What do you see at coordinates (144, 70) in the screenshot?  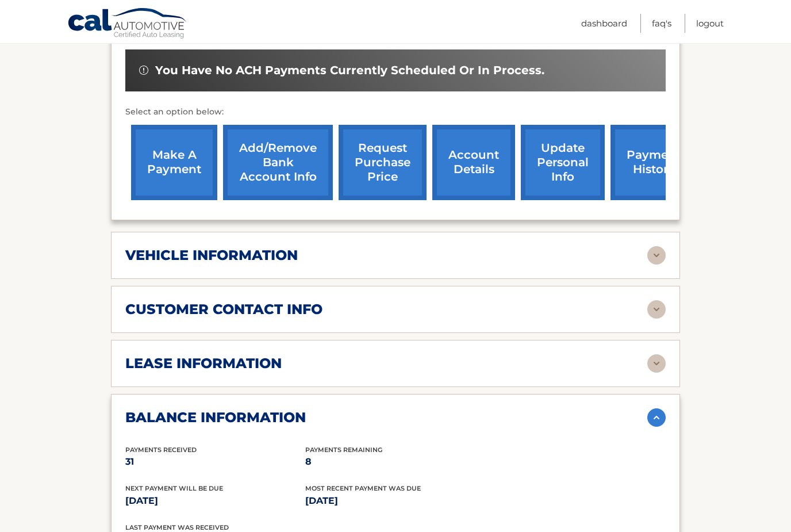 I see `img: alert-white.svg` at bounding box center [144, 70].